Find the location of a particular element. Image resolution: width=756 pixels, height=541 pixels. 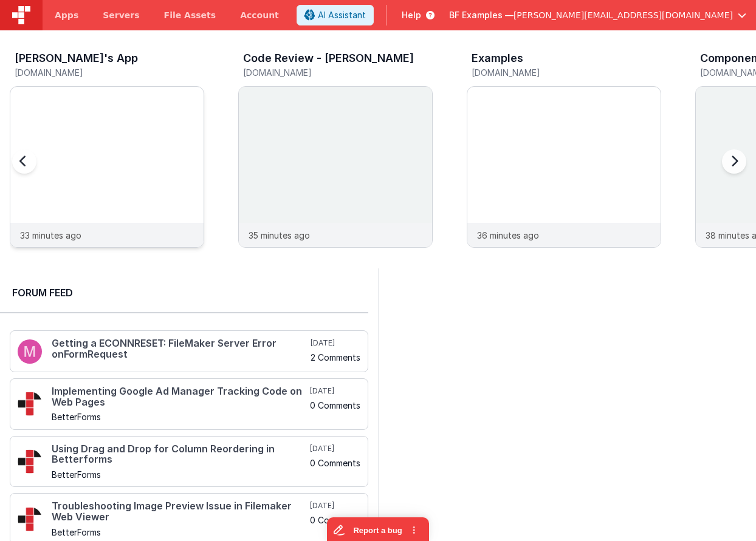

h4: Using Drag and Drop for Column Reordering in Betterforms is located at coordinates (180, 454).